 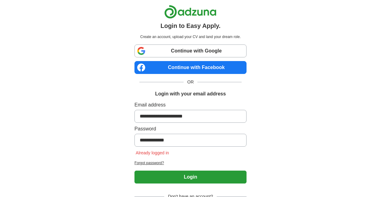 What do you see at coordinates (190, 105) in the screenshot?
I see `label: Email address` at bounding box center [190, 105].